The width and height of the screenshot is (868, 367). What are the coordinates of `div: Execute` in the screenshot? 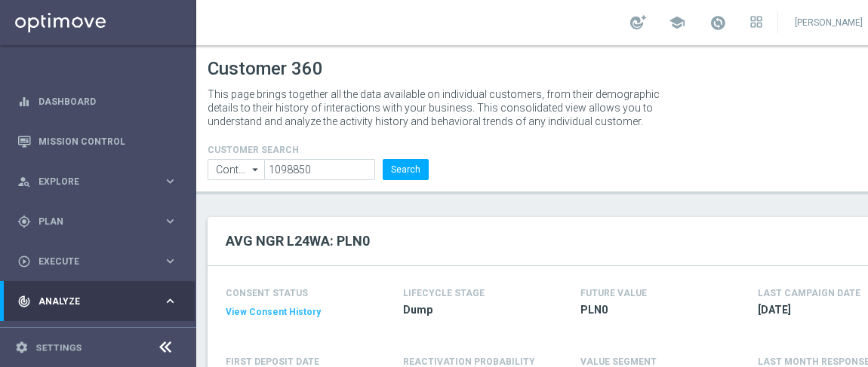 It's located at (90, 262).